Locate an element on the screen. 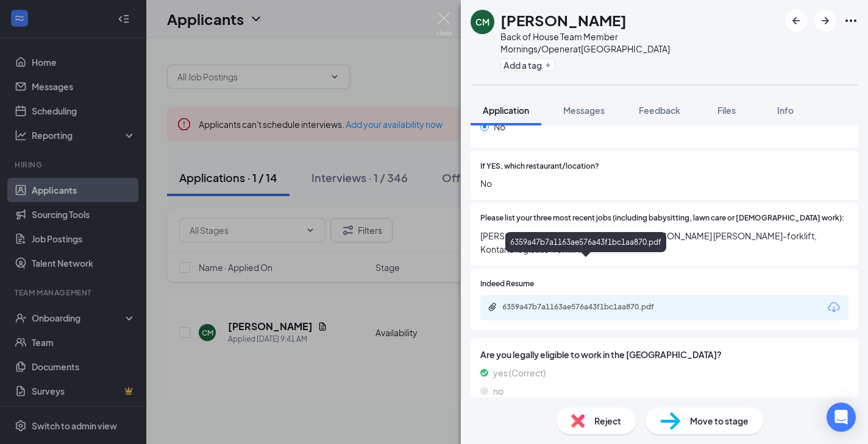 Image resolution: width=868 pixels, height=444 pixels. svg: ArrowLeftNew is located at coordinates (796, 21).